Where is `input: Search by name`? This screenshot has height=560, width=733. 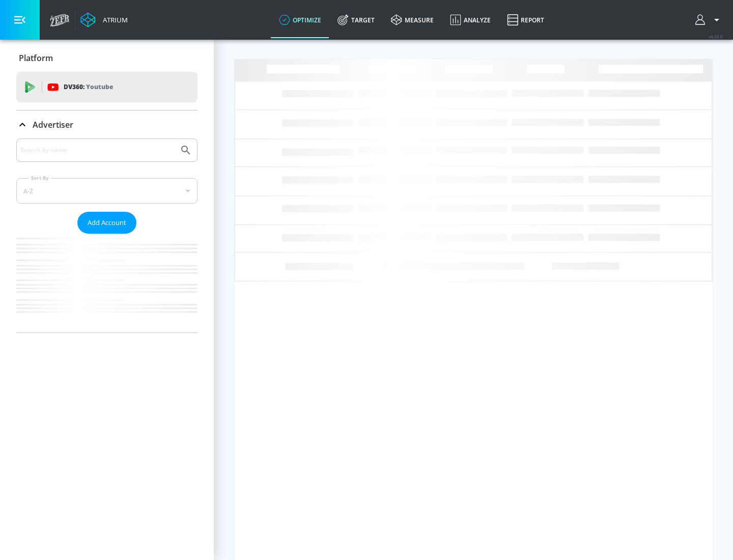
input: Search by name is located at coordinates (97, 150).